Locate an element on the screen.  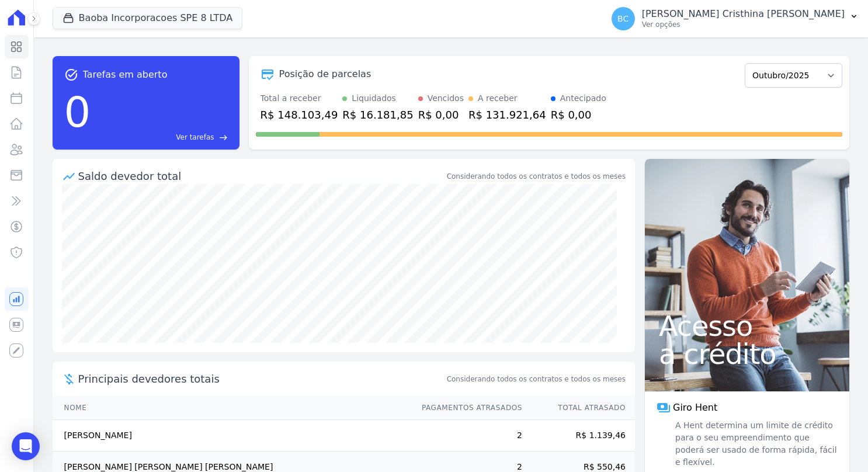
p: Ver opções is located at coordinates (743, 25).